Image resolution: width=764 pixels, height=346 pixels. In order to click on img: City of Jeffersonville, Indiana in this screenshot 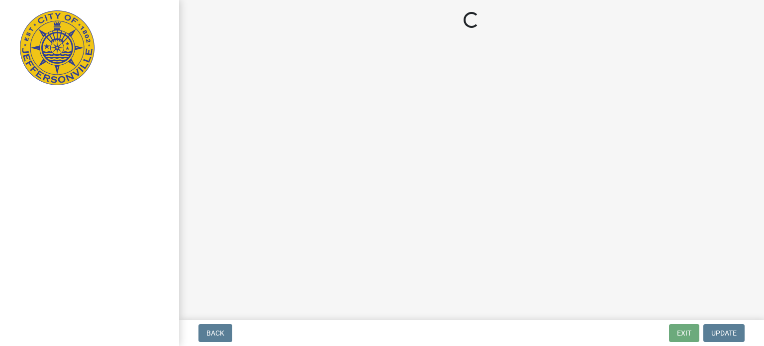, I will do `click(57, 48)`.